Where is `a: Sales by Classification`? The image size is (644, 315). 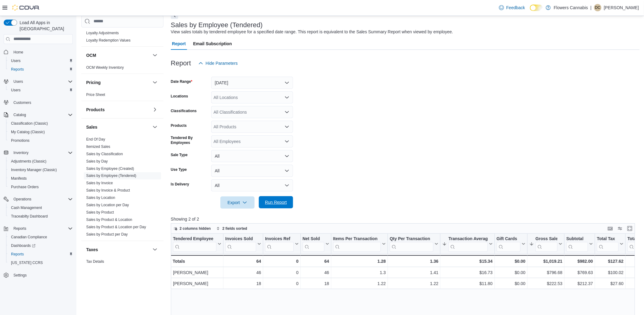
a: Sales by Classification is located at coordinates (105, 154).